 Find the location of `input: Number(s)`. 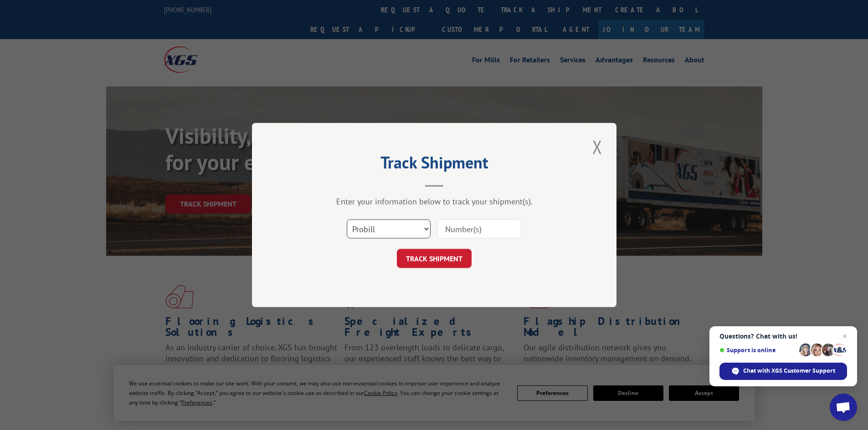

input: Number(s) is located at coordinates (479, 229).